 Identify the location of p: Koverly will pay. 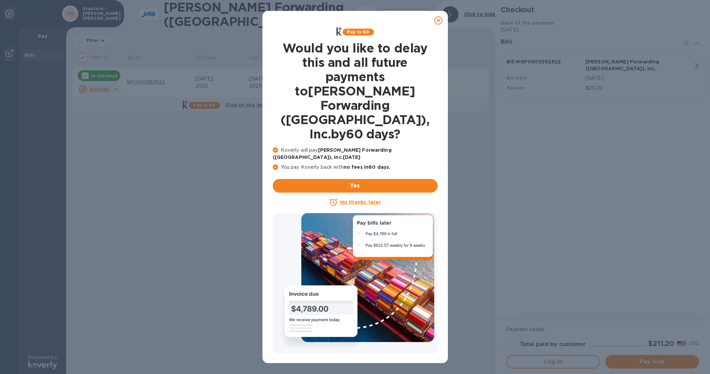
(355, 154).